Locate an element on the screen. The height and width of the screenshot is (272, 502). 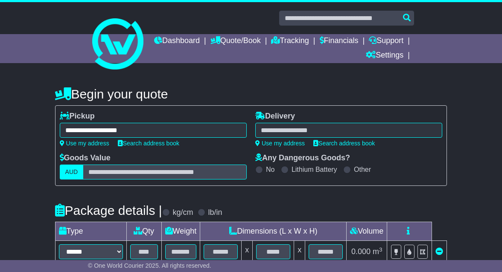
label: AUD is located at coordinates (72, 172).